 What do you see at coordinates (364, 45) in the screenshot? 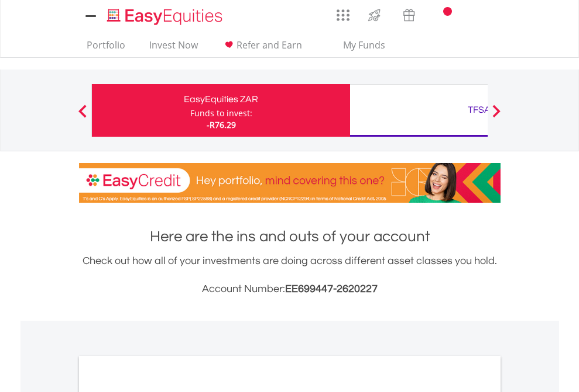
I see `span: My Funds` at bounding box center [364, 45].